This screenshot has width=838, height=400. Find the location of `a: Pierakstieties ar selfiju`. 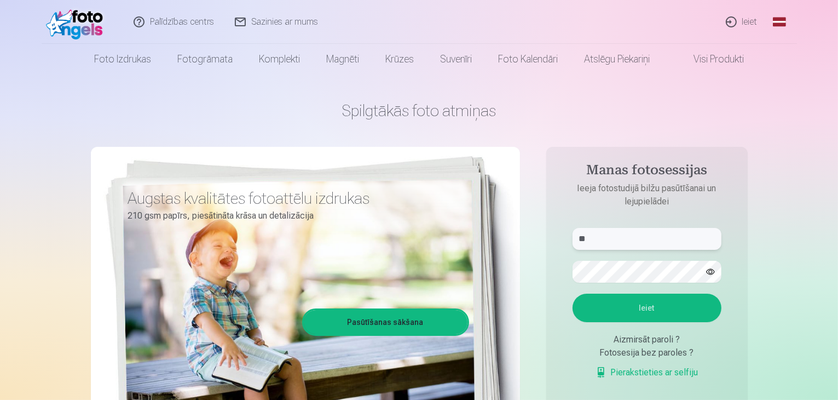

a: Pierakstieties ar selfiju is located at coordinates (647, 372).